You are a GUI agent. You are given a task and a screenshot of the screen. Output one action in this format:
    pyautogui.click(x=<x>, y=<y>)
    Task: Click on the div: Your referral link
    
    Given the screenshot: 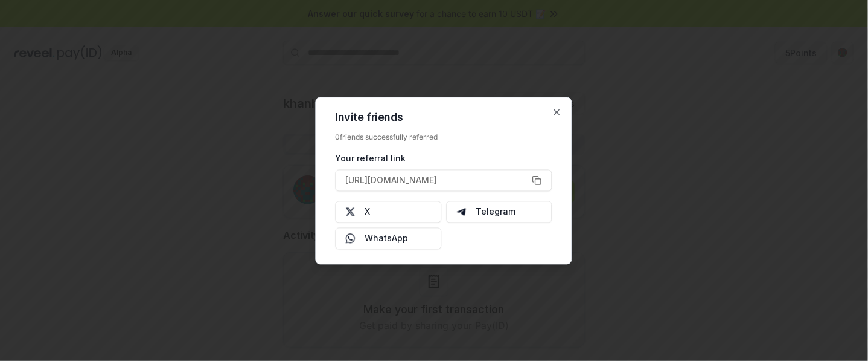 What is the action you would take?
    pyautogui.click(x=444, y=158)
    